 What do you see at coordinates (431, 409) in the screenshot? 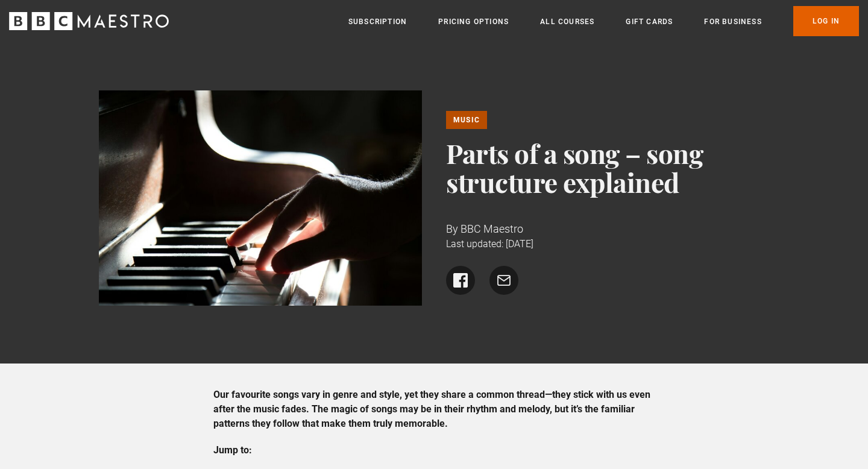
I see `strong: Our favourite songs vary in genre and style, yet they share a common thread—they stick with us ev...` at bounding box center [431, 409].